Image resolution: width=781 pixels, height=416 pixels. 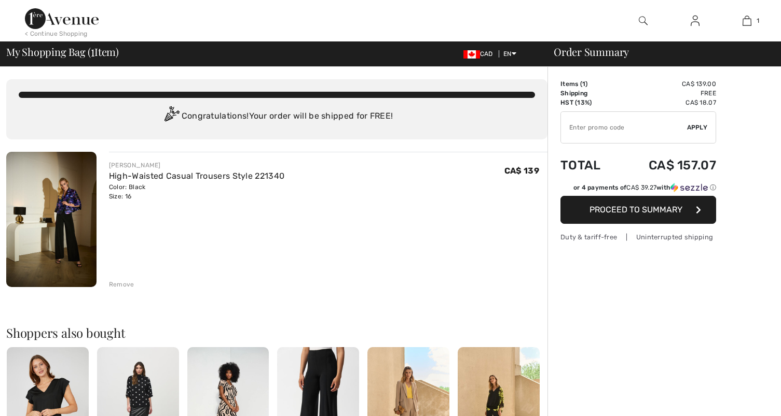 What do you see at coordinates (62, 52) in the screenshot?
I see `span: My Shopping Bag ( Item)` at bounding box center [62, 52].